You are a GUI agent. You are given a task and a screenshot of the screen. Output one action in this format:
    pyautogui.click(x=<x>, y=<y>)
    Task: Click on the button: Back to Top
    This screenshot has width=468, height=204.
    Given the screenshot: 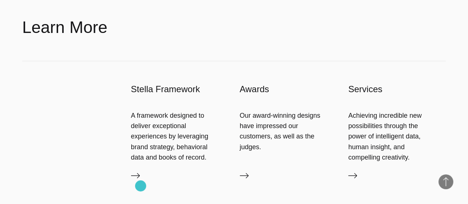 What is the action you would take?
    pyautogui.click(x=446, y=182)
    